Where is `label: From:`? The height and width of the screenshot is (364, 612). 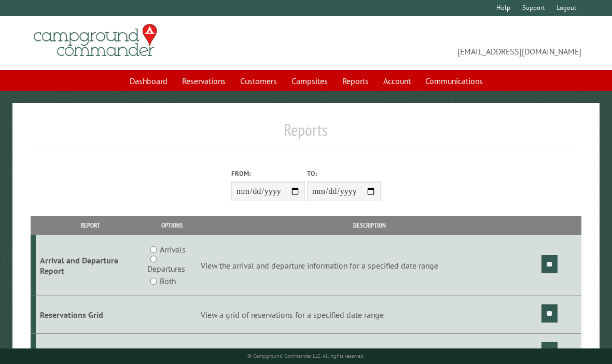
label: From: is located at coordinates (268, 173).